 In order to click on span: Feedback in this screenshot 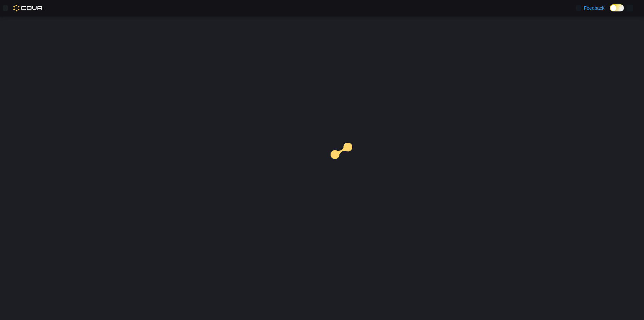, I will do `click(594, 8)`.